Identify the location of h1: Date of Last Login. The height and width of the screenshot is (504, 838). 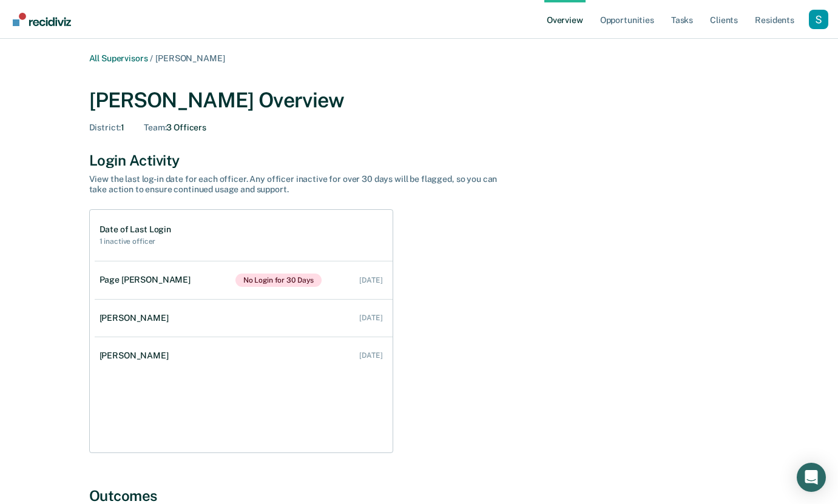
(135, 229).